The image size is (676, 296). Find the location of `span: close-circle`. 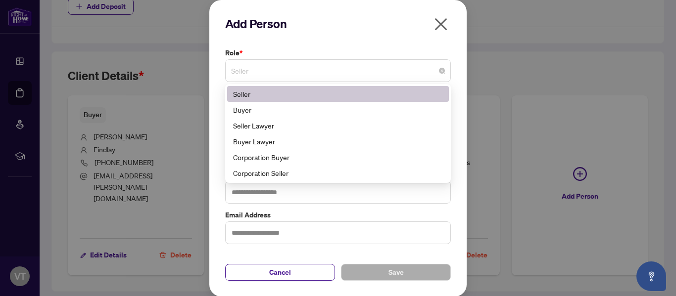

span: close-circle is located at coordinates (442, 71).